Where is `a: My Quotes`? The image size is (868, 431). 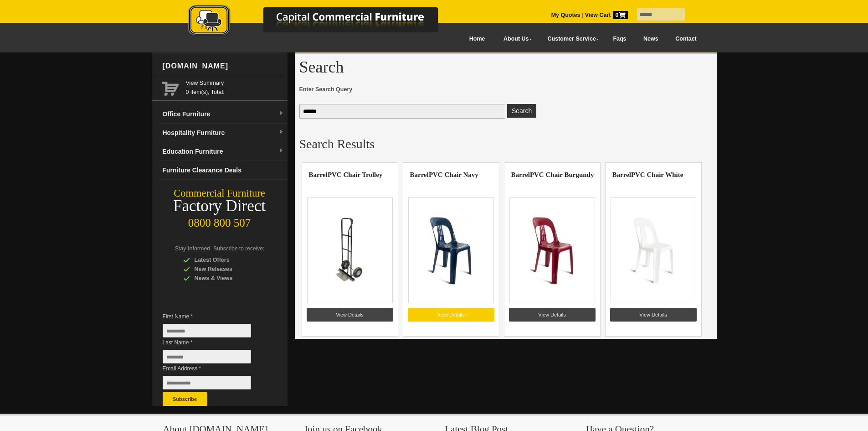 a: My Quotes is located at coordinates (566, 15).